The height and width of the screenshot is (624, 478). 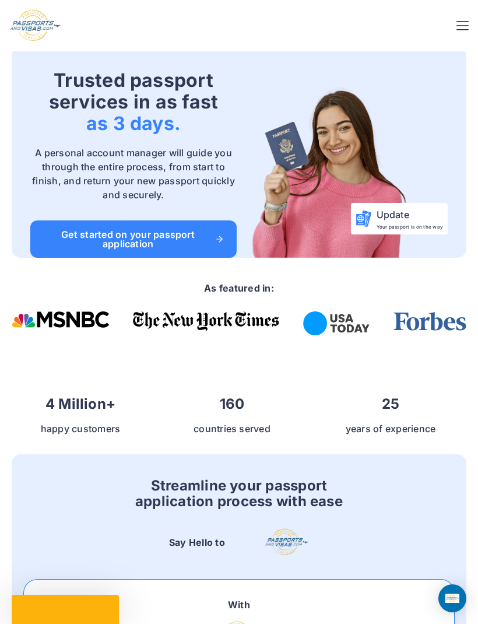 What do you see at coordinates (197, 542) in the screenshot?
I see `h3: Say Hello to` at bounding box center [197, 542].